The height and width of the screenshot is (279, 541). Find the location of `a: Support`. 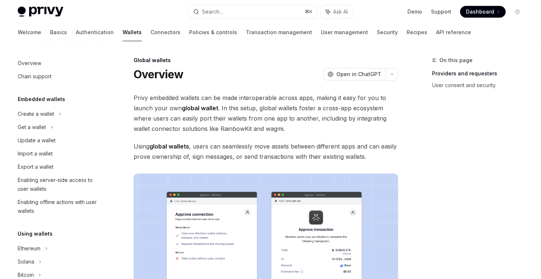

a: Support is located at coordinates (441, 12).